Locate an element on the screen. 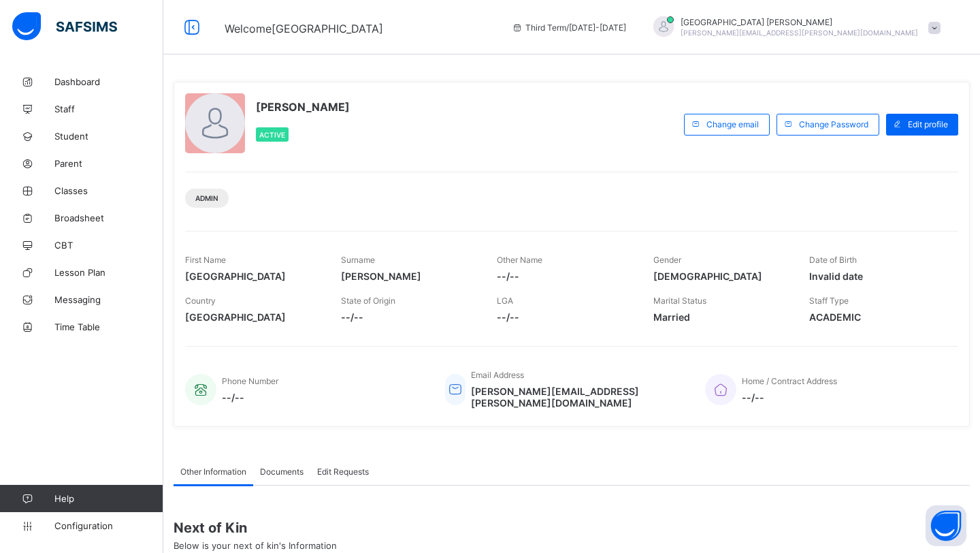 This screenshot has height=553, width=980. button: Open asap is located at coordinates (946, 525).